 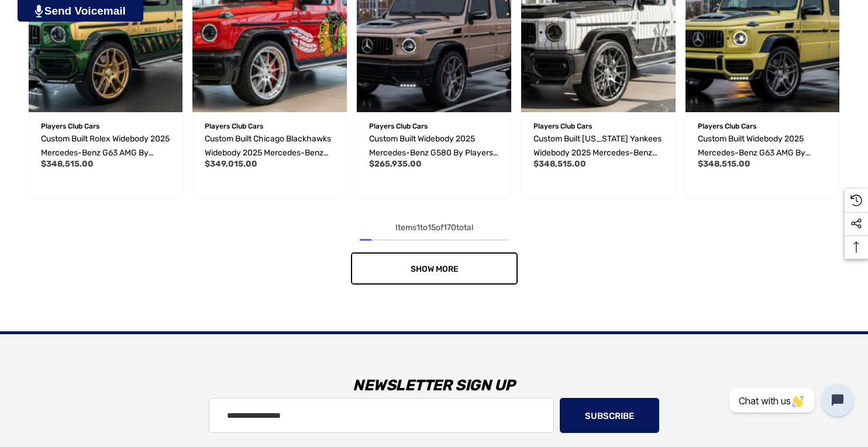 What do you see at coordinates (105, 160) in the screenshot?
I see `span: Custom Built Rolex Widebody 2025 Mercedes-Benz G63 AMG by Players Club Cars | REF G63A0819202501` at bounding box center [105, 160].